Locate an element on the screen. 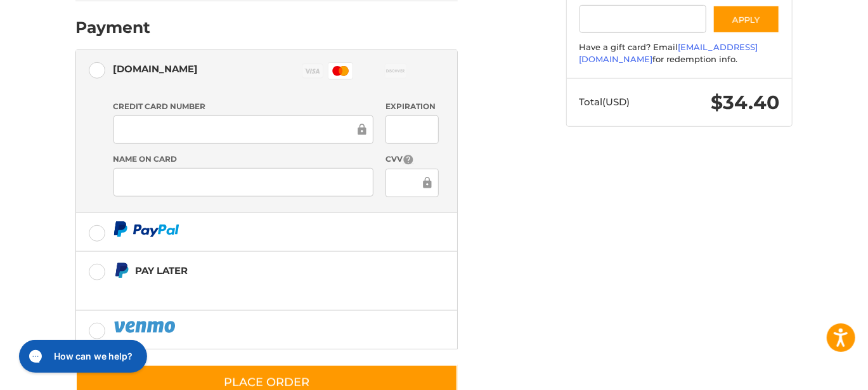  label: Name on Card is located at coordinates (243, 159).